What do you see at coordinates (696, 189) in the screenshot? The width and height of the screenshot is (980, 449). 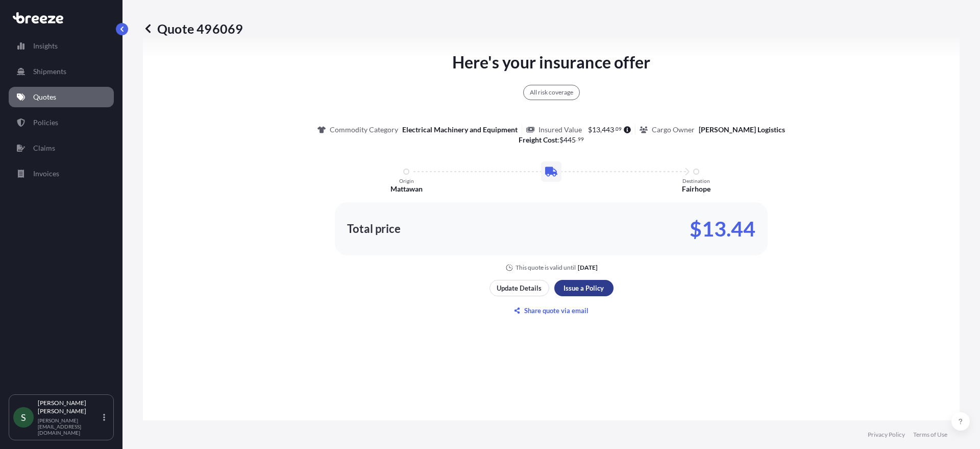 I see `p: Fairhope` at bounding box center [696, 189].